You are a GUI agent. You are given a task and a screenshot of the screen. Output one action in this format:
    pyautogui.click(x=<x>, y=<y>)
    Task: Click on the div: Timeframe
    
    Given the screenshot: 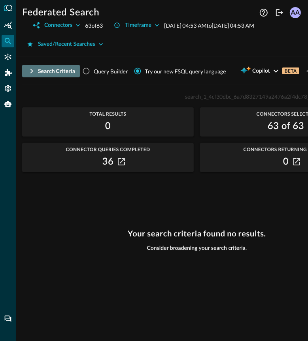 What is the action you would take?
    pyautogui.click(x=138, y=25)
    